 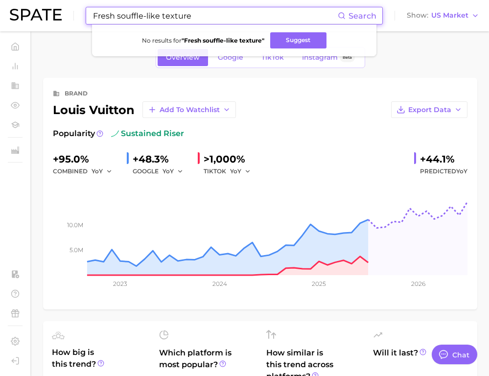 I want to click on span: Google, so click(x=230, y=57).